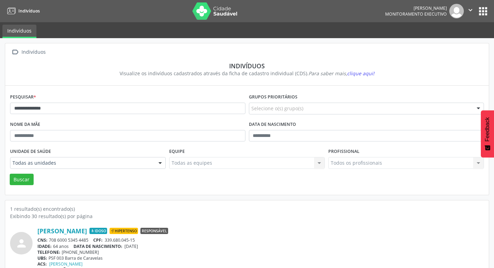  I want to click on span: Responsável, so click(154, 231).